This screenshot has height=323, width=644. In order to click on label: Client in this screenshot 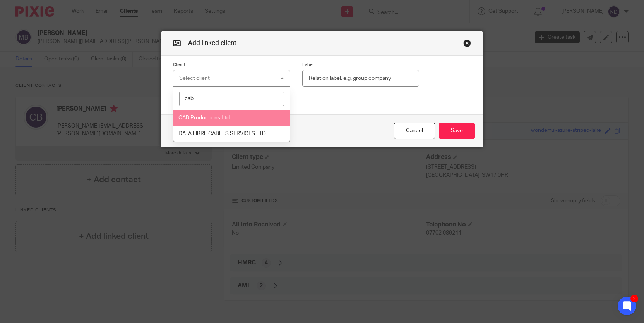, I will do `click(231, 65)`.